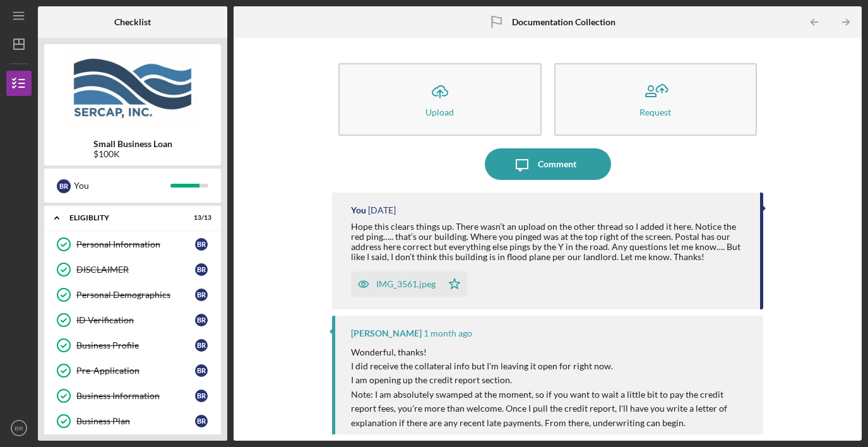 The height and width of the screenshot is (447, 868). Describe the element at coordinates (133, 320) in the screenshot. I see `a: ID VerificationBR` at that location.